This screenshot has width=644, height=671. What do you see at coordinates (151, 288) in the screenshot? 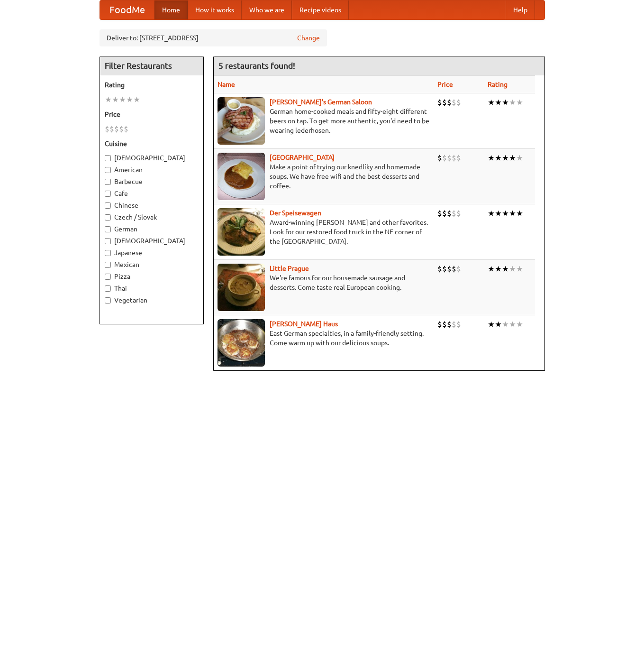
I see `label: Thai` at bounding box center [151, 288].